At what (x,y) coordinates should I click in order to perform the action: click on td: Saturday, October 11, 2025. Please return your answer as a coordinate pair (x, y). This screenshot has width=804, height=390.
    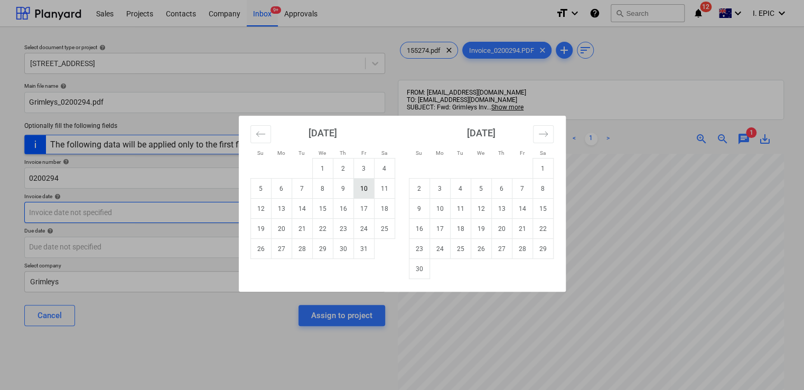
    Looking at the image, I should click on (384, 189).